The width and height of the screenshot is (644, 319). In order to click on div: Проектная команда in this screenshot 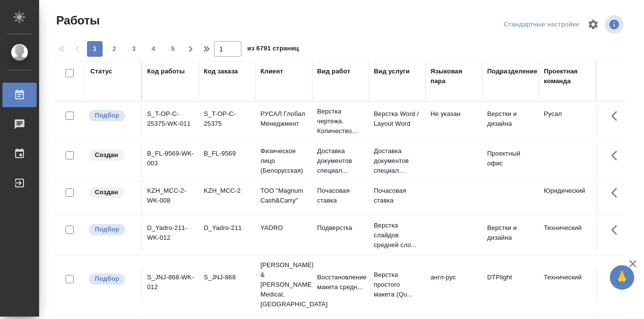, I will do `click(568, 76)`.